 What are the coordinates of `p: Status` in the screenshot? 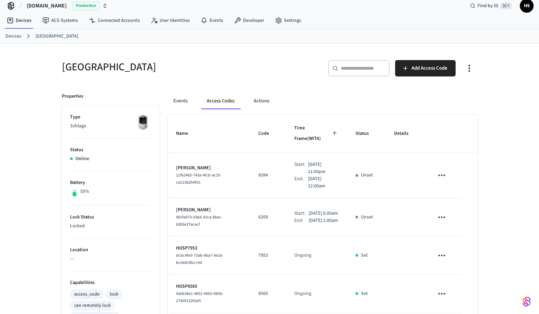 It's located at (111, 150).